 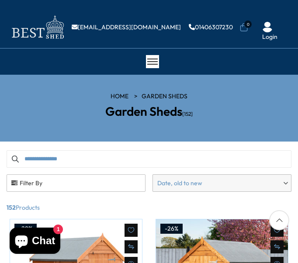 What do you see at coordinates (149, 208) in the screenshot?
I see `span: Products` at bounding box center [149, 208].